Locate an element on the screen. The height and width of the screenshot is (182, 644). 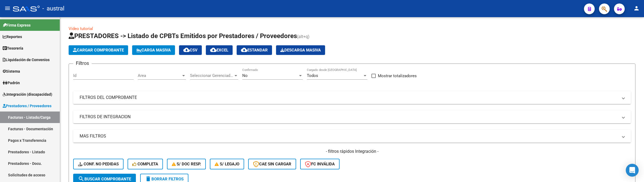
span: No is located at coordinates (245, 76).